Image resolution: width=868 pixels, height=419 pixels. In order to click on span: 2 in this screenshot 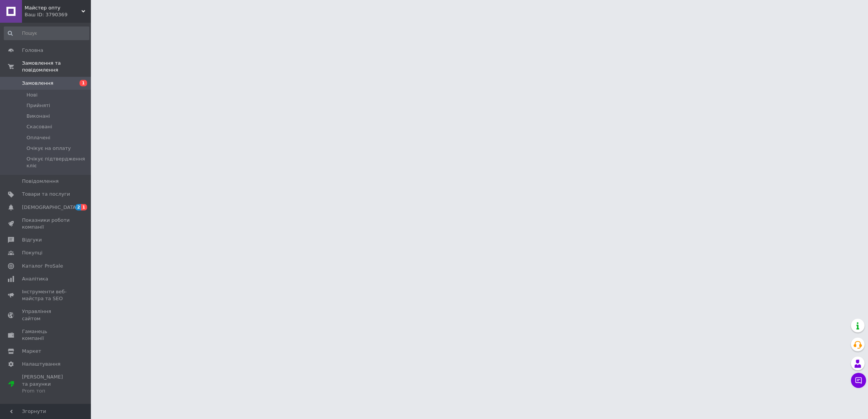, I will do `click(79, 207)`.